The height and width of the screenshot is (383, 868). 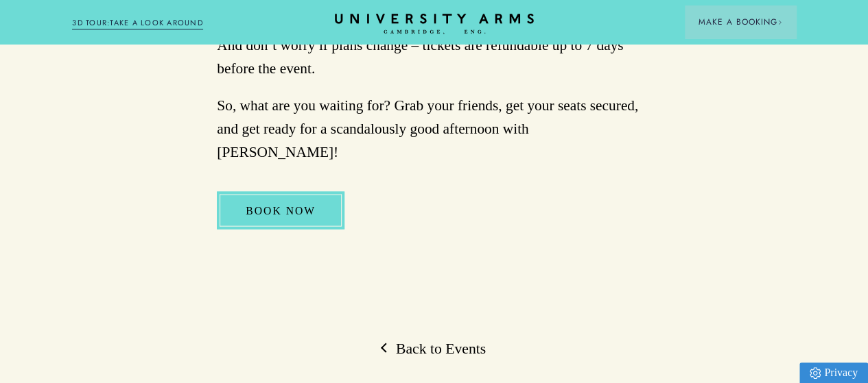 What do you see at coordinates (281, 211) in the screenshot?
I see `a: BOOK NOW` at bounding box center [281, 211].